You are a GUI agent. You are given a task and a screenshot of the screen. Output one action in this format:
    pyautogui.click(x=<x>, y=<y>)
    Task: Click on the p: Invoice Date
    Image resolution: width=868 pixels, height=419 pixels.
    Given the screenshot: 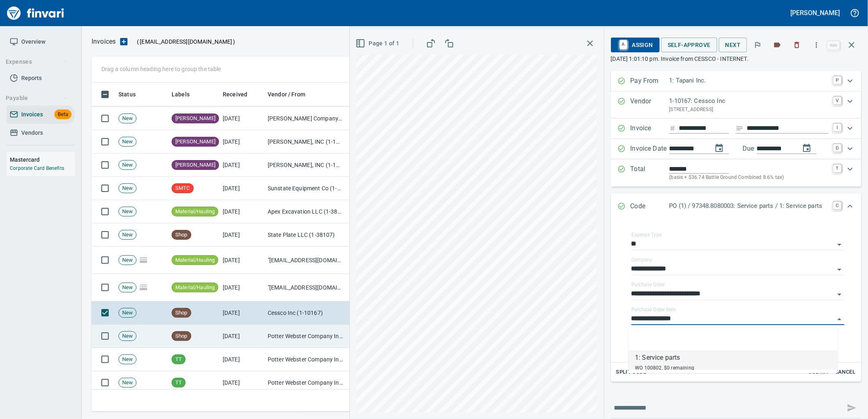 What is the action you would take?
    pyautogui.click(x=650, y=149)
    